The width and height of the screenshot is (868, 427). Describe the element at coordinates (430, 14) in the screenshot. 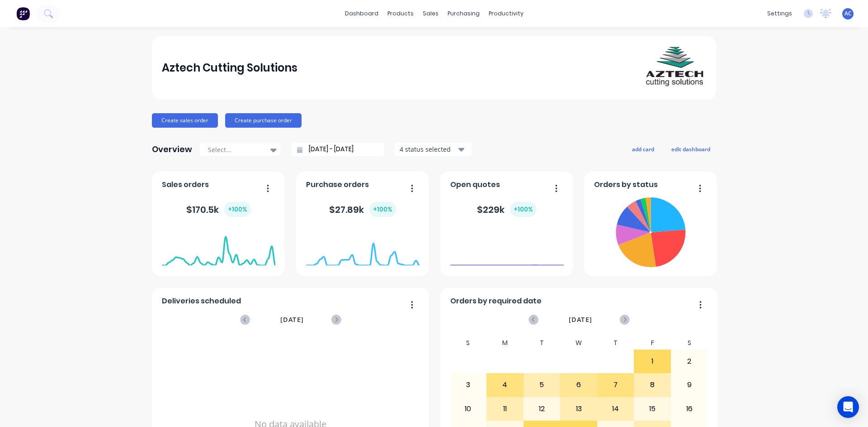

I see `div: sales` at that location.